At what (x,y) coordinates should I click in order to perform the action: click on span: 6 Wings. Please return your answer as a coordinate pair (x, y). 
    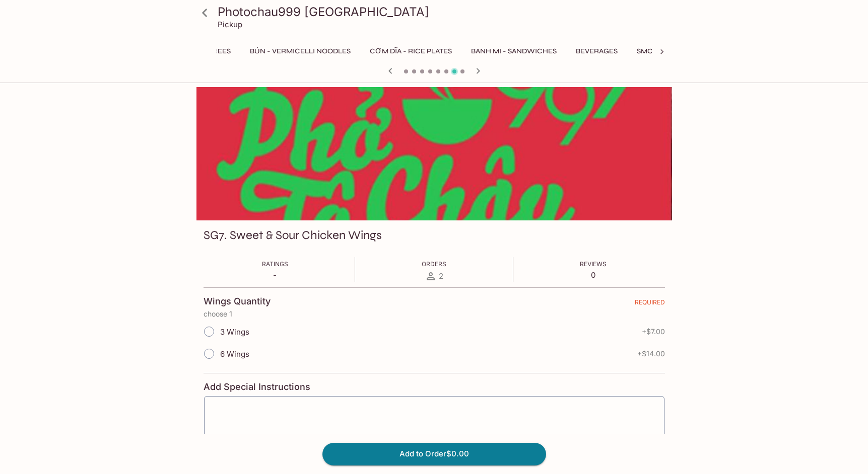
    Looking at the image, I should click on (235, 354).